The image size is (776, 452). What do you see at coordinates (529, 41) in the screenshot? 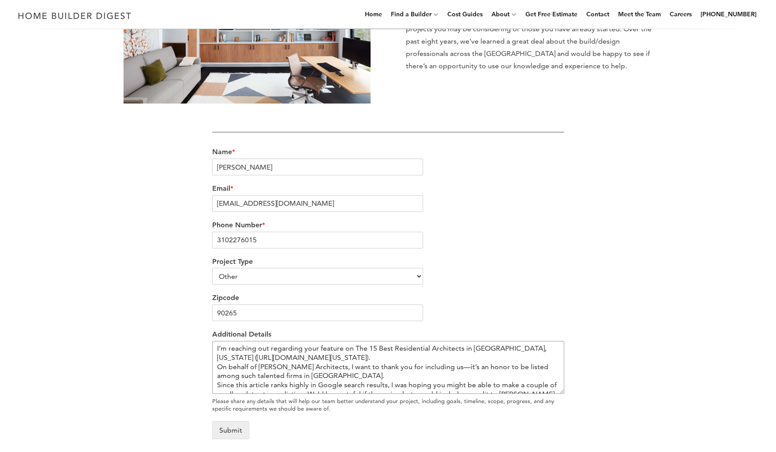
I see `p: Our team would be delighted to hear from you and eager to assist with any projects you may be con...` at bounding box center [529, 41].